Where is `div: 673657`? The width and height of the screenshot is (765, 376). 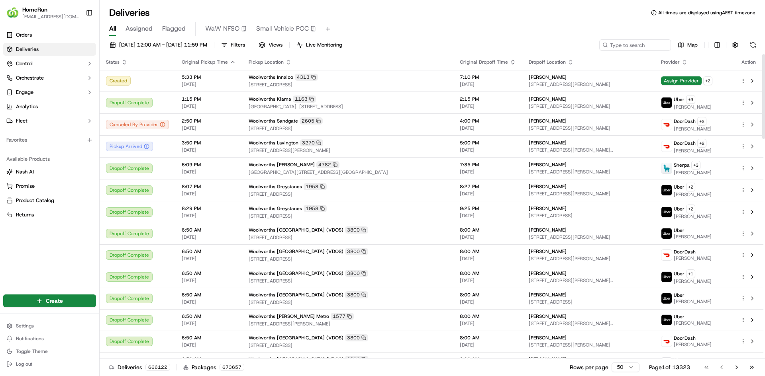
div: 673657 is located at coordinates (232, 368).